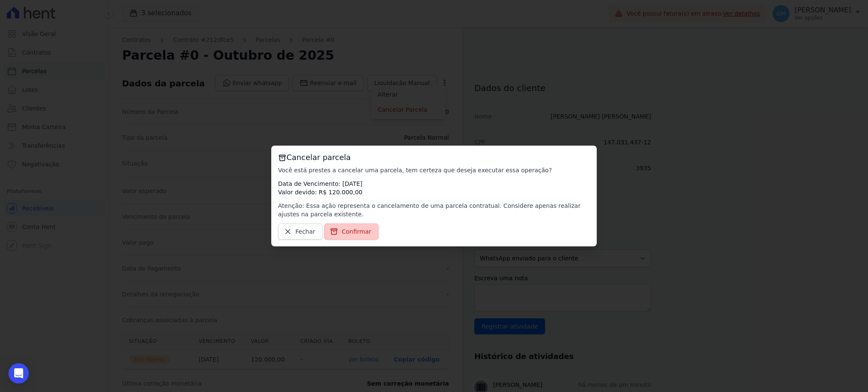  What do you see at coordinates (434, 158) in the screenshot?
I see `h3: Cancelar parcela` at bounding box center [434, 158].